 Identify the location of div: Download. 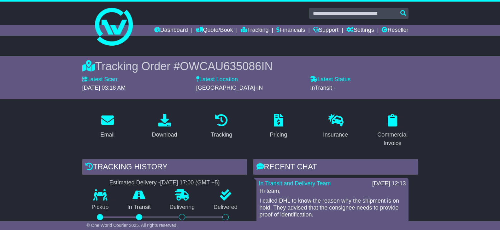
(164, 135).